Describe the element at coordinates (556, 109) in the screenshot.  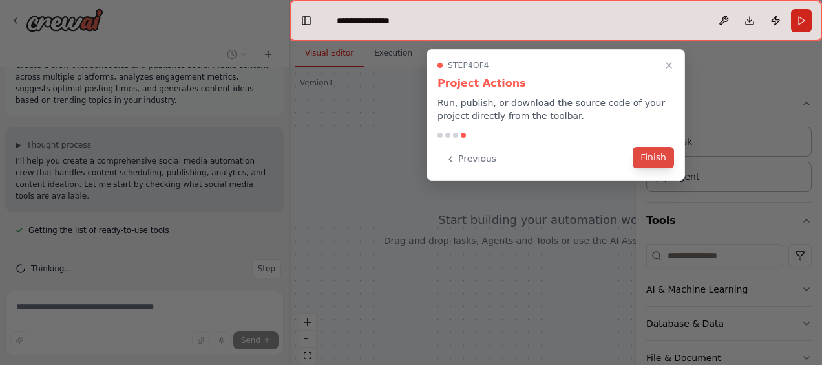
I see `p: Run, publish, or download the source code of your project directly from the toolbar.` at that location.